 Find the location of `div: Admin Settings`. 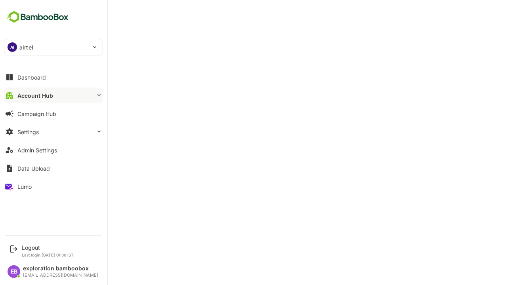

div: Admin Settings is located at coordinates (37, 150).